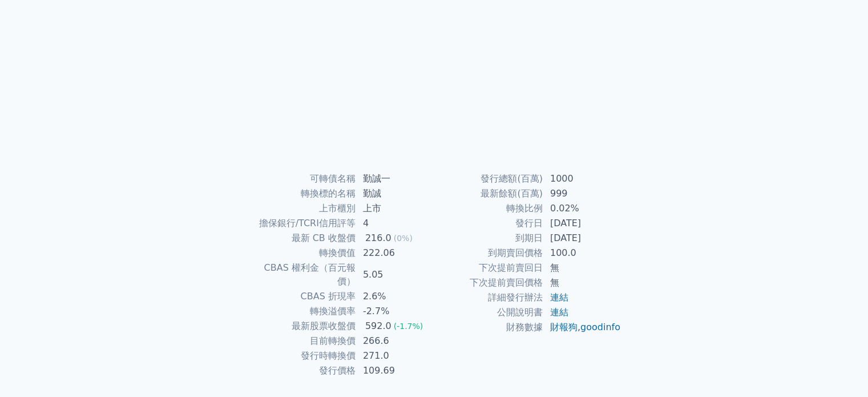  What do you see at coordinates (395, 208) in the screenshot?
I see `td: 上市` at bounding box center [395, 208].